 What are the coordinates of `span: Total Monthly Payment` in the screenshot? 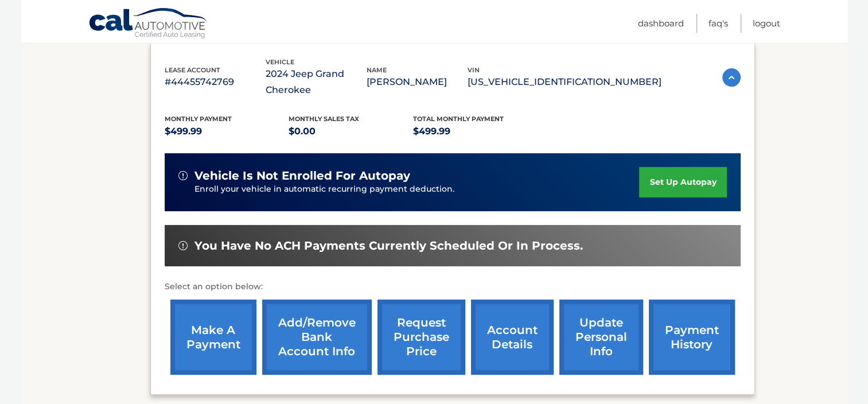 It's located at (458, 119).